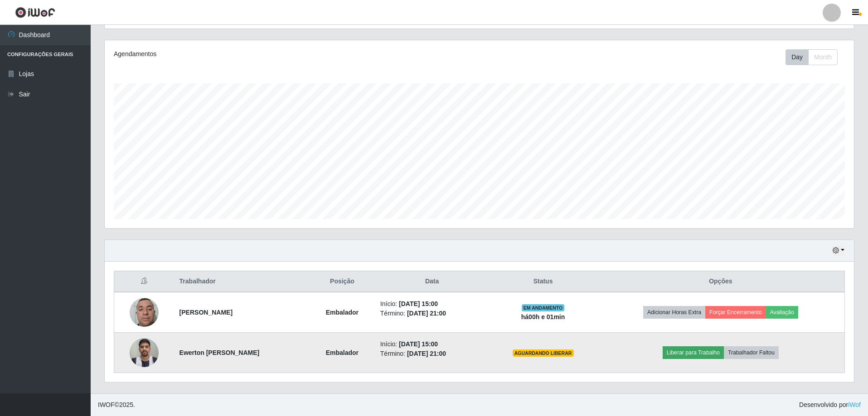  Describe the element at coordinates (797, 57) in the screenshot. I see `button: Day` at that location.